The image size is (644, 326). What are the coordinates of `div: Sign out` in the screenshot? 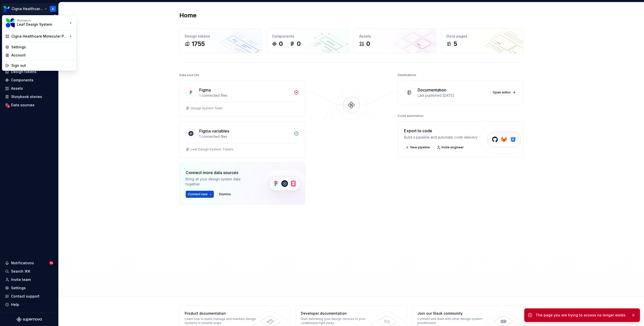 It's located at (42, 65).